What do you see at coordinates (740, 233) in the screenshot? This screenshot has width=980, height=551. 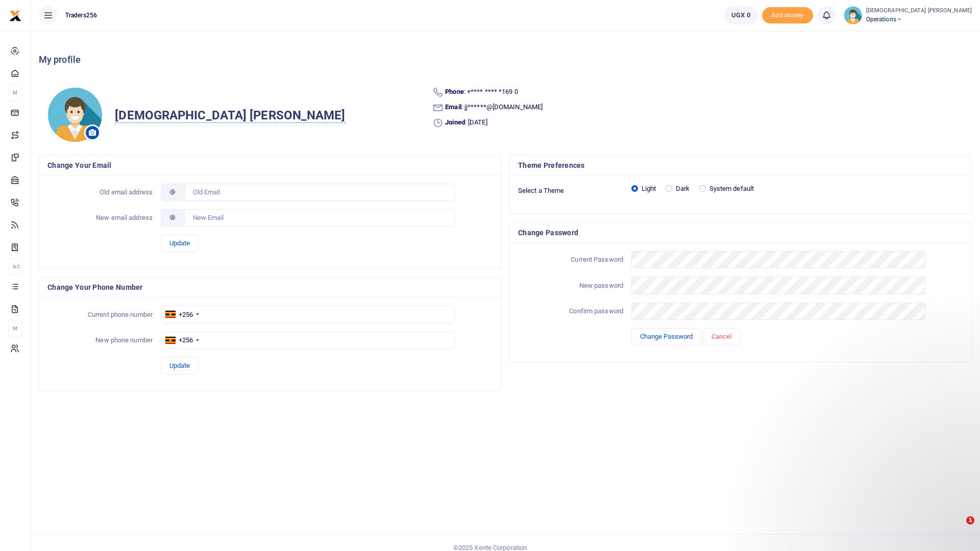 I see `h4: Change Password` at bounding box center [740, 233].